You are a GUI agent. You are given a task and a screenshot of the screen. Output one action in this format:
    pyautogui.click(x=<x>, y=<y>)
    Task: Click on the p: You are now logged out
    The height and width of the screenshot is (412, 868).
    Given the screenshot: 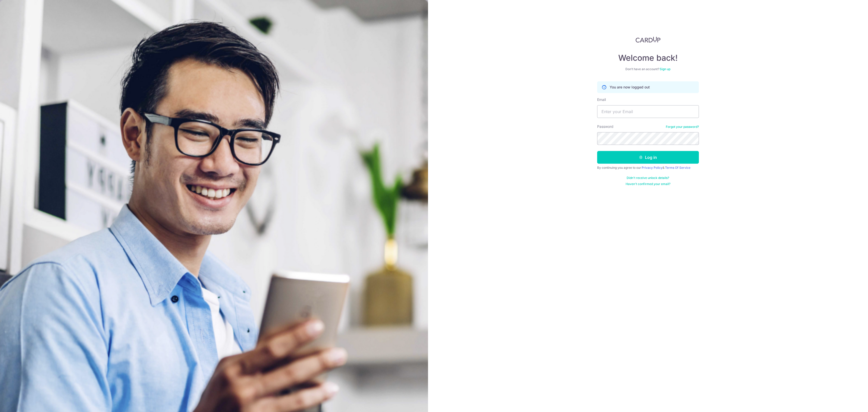 What is the action you would take?
    pyautogui.click(x=629, y=87)
    